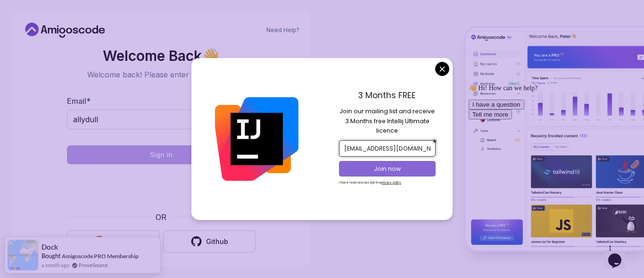  What do you see at coordinates (161, 119) in the screenshot?
I see `input: Enter your email` at bounding box center [161, 119].